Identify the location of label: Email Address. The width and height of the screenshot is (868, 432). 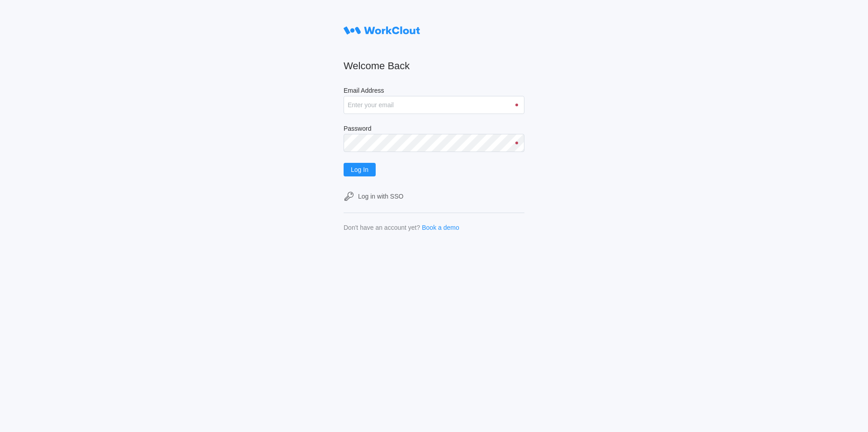
(434, 91).